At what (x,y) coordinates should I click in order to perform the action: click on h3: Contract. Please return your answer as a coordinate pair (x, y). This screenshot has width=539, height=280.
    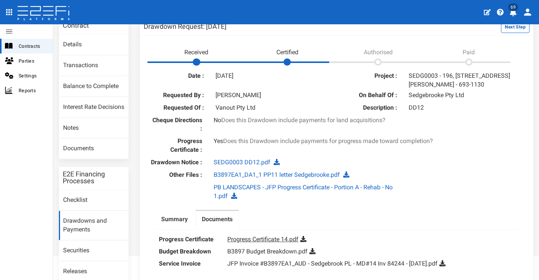
    Looking at the image, I should click on (76, 25).